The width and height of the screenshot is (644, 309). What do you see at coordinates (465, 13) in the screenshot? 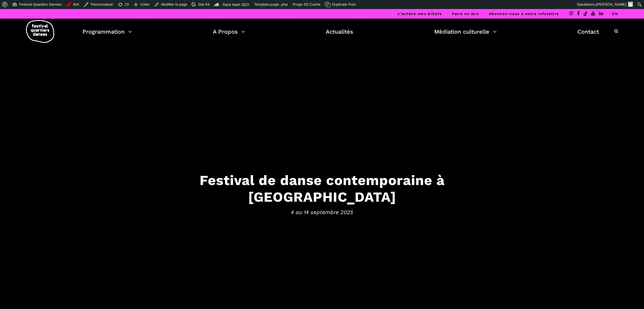
I see `a: Faire un don` at bounding box center [465, 13].